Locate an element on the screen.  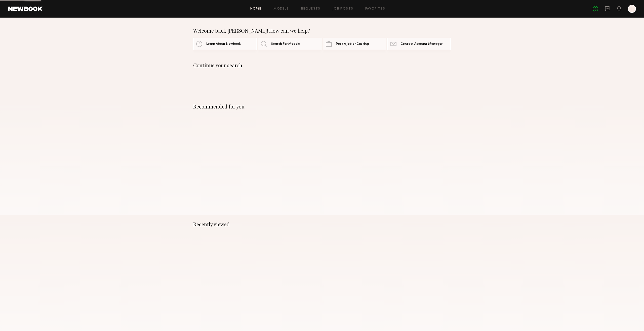
span: Contact Account Manager is located at coordinates (422, 44).